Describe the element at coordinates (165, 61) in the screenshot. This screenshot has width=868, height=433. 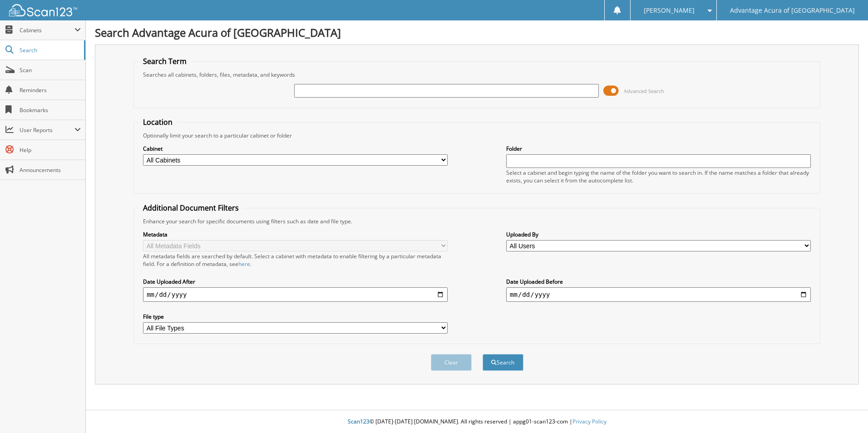
I see `legend: Search Term` at that location.